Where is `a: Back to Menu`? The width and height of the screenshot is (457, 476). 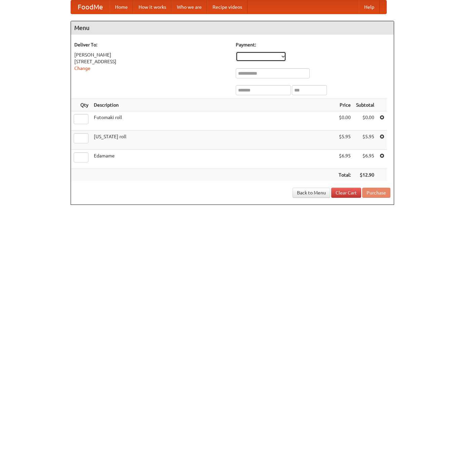 a: Back to Menu is located at coordinates (312, 193).